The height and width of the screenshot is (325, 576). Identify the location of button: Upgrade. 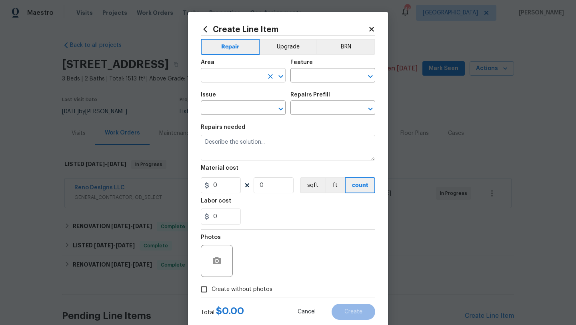
(288, 47).